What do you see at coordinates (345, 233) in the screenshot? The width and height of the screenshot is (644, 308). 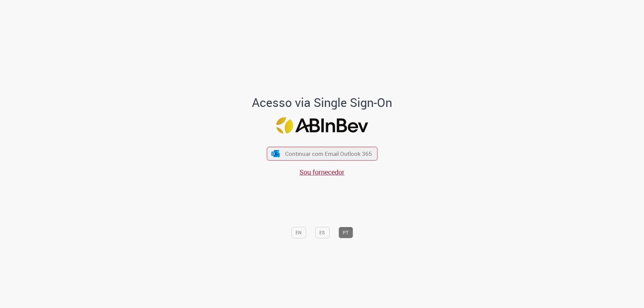 I see `button: PT` at bounding box center [345, 233].